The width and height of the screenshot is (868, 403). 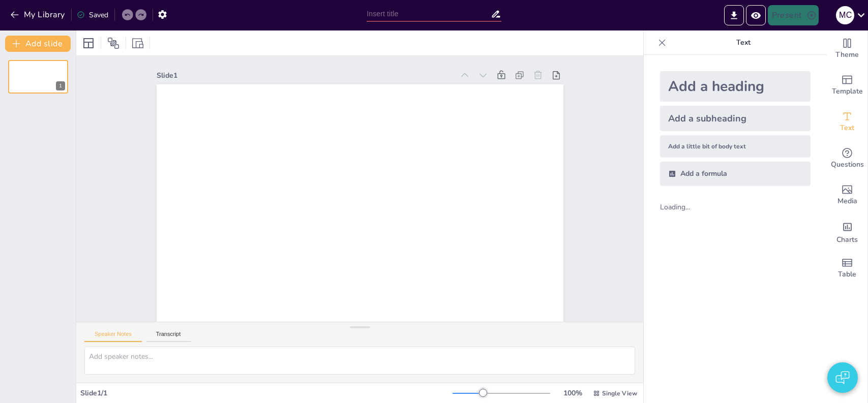 What do you see at coordinates (429, 14) in the screenshot?
I see `input: Insert title` at bounding box center [429, 14].